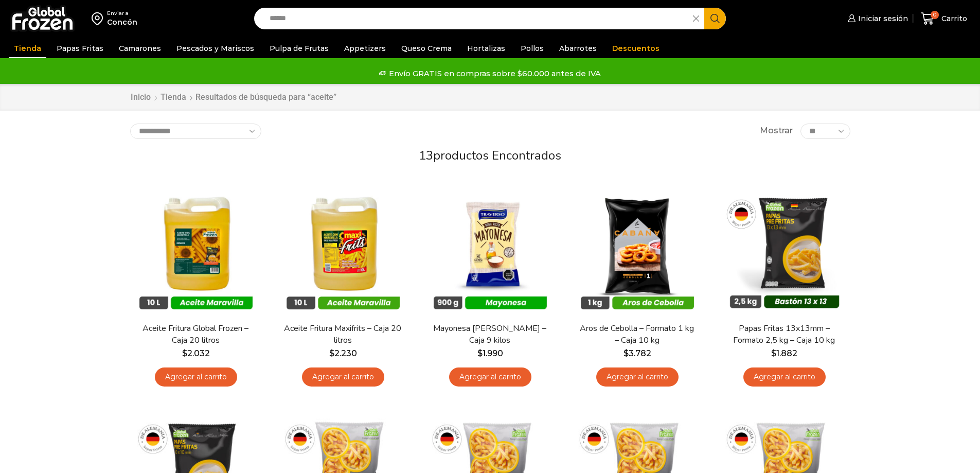  Describe the element at coordinates (637, 353) in the screenshot. I see `bdi: 3.782` at that location.